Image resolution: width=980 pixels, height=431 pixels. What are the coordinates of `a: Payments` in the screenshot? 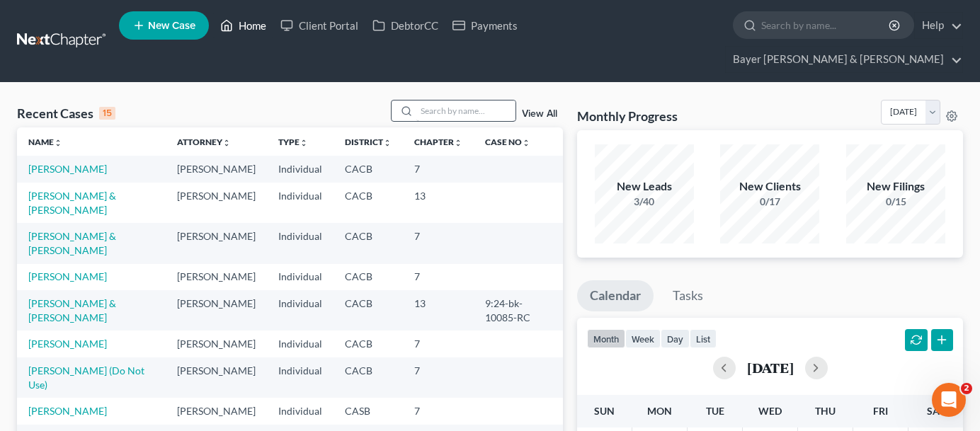 It's located at (485, 26).